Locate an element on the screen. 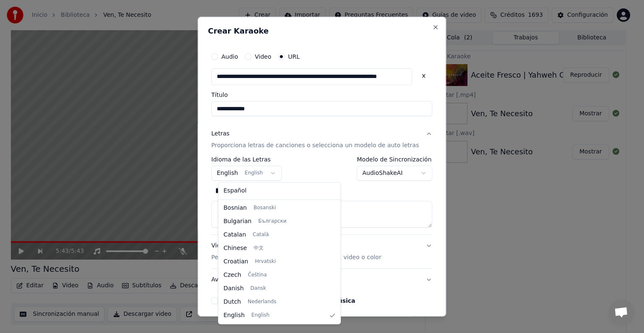 This screenshot has width=644, height=333. span: Dutch is located at coordinates (232, 302).